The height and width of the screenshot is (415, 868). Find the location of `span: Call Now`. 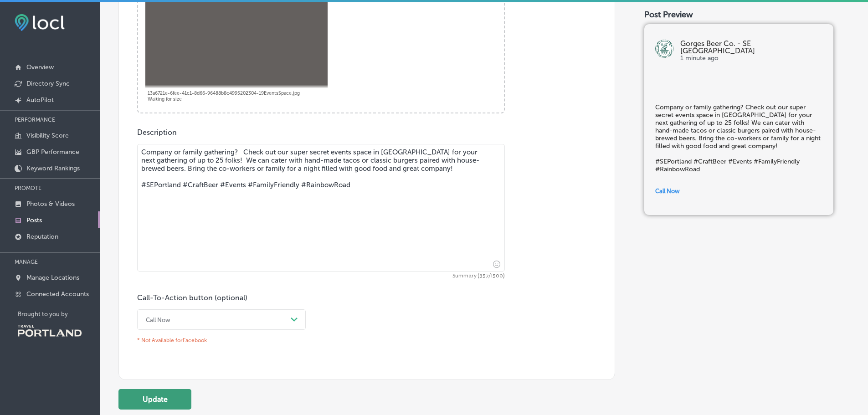

span: Call Now is located at coordinates (667, 191).